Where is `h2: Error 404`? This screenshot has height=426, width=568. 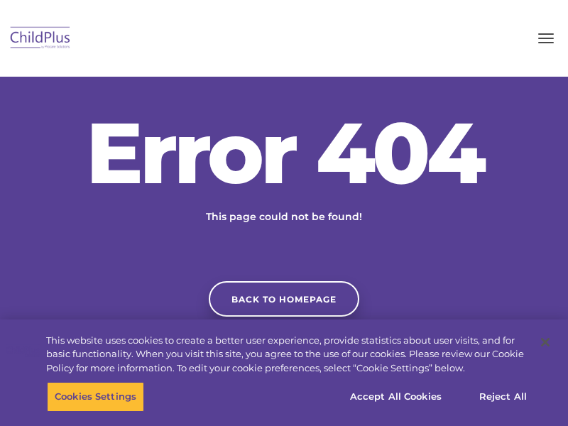 h2: Error 404 is located at coordinates (284, 153).